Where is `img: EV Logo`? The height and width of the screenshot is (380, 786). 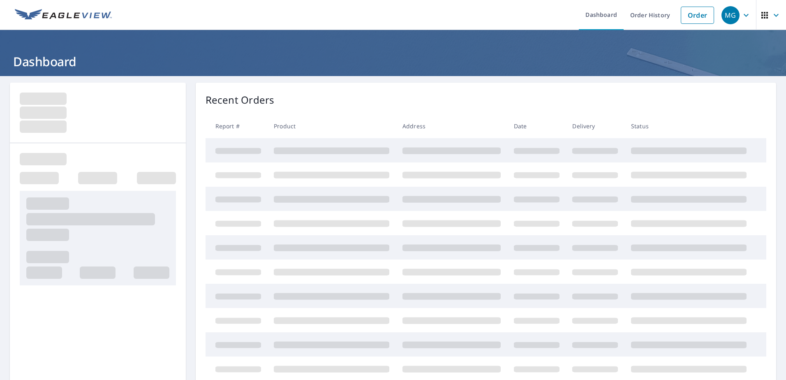
img: EV Logo is located at coordinates (63, 15).